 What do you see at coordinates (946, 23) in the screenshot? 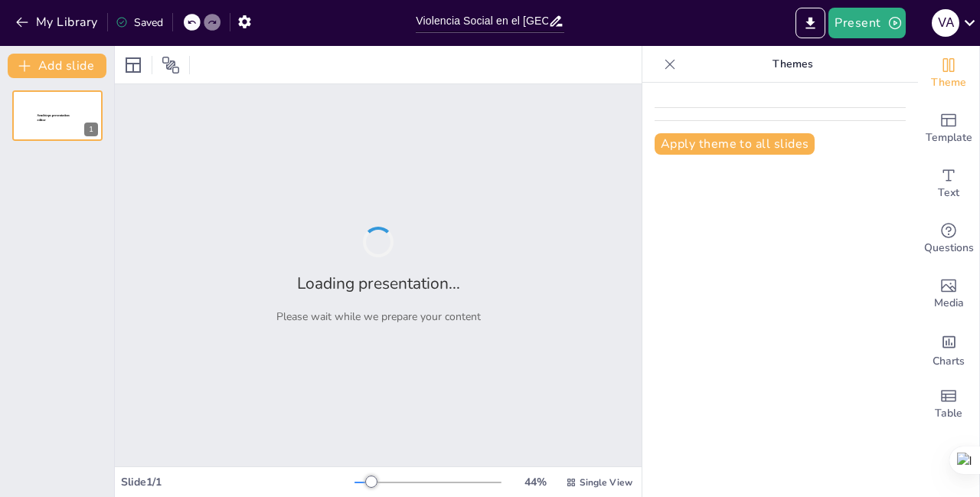
I see `button: v A` at bounding box center [946, 23].